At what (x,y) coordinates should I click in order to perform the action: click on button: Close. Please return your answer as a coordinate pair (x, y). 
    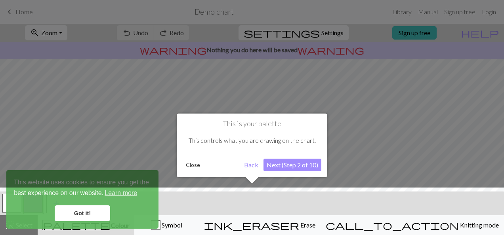
    Looking at the image, I should click on (193, 165).